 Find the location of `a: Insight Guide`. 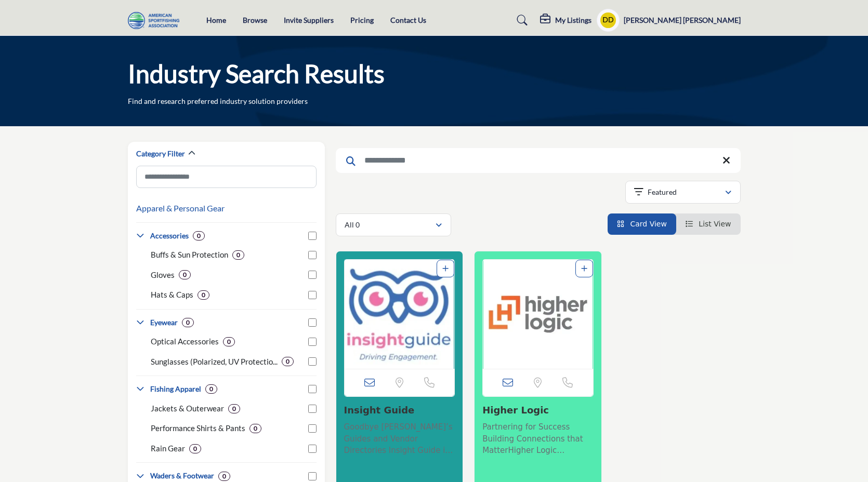

a: Insight Guide is located at coordinates (379, 410).